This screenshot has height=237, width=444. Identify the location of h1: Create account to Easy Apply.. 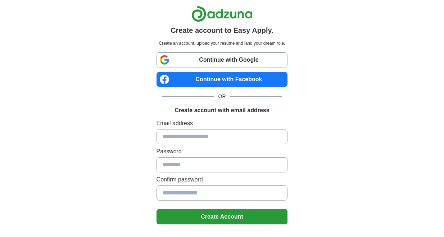
(222, 30).